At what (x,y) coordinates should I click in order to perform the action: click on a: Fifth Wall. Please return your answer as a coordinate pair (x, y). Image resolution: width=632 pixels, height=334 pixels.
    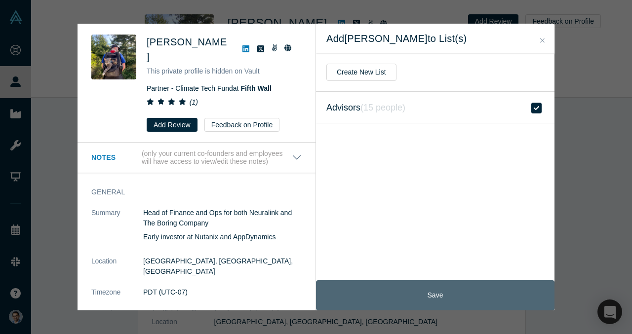
    Looking at the image, I should click on (256, 88).